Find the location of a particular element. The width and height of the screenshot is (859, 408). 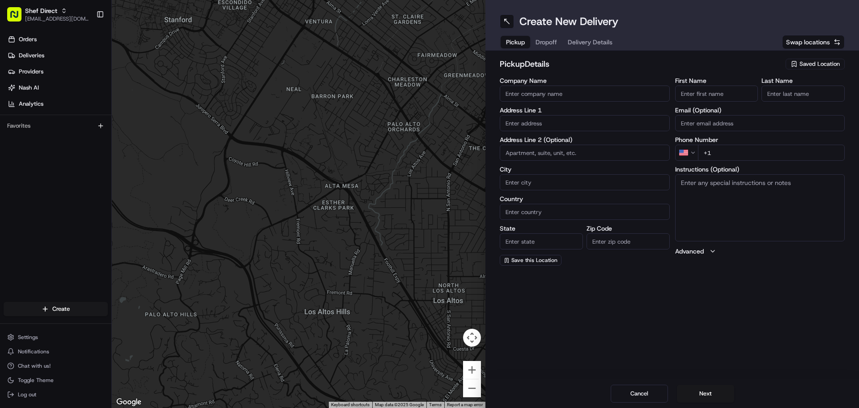

button: Zoom out is located at coordinates (472, 388).